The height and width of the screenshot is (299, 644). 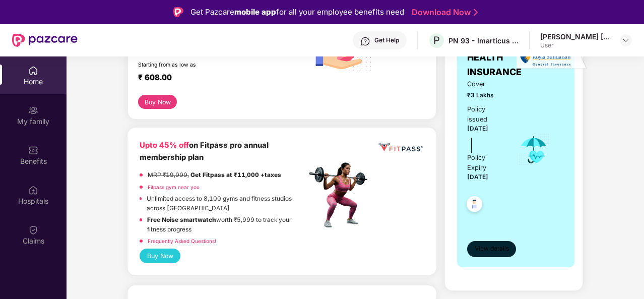 What do you see at coordinates (492, 248) in the screenshot?
I see `span: View details` at bounding box center [492, 248].